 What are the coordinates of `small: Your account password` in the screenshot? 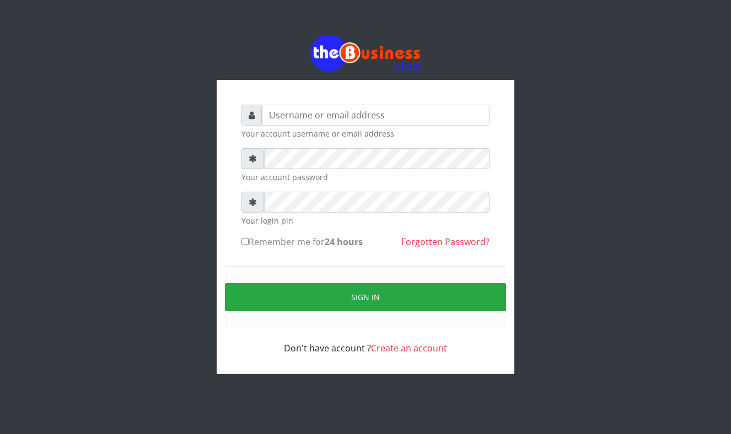 It's located at (365, 177).